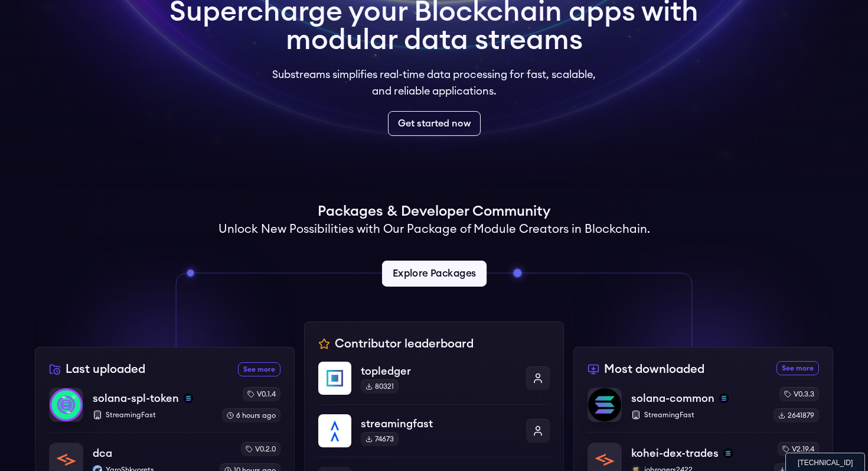 This screenshot has width=868, height=471. What do you see at coordinates (798, 368) in the screenshot?
I see `a: See more most downloaded packages` at bounding box center [798, 368].